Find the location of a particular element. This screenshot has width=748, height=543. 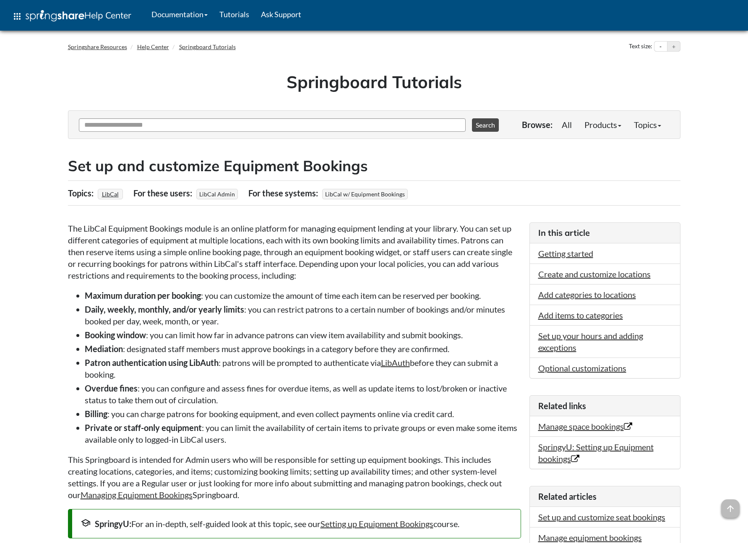

span: school is located at coordinates (86, 523).